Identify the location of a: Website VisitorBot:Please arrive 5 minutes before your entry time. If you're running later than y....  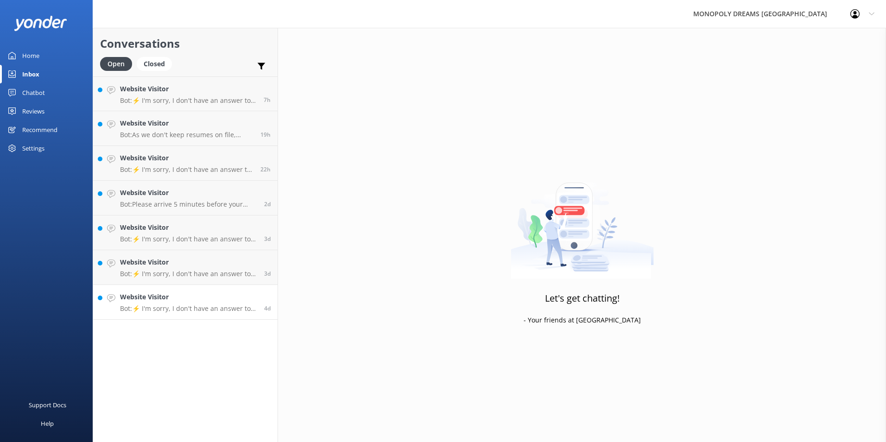
(185, 198).